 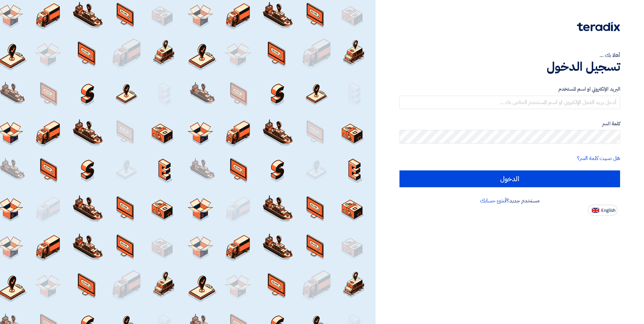 What do you see at coordinates (598, 26) in the screenshot?
I see `img: Teradix logo` at bounding box center [598, 26].